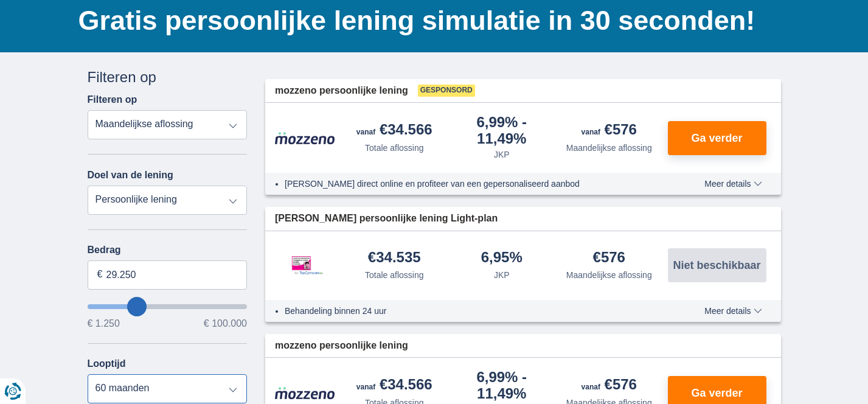  Describe the element at coordinates (717, 138) in the screenshot. I see `button: Ga verder` at that location.